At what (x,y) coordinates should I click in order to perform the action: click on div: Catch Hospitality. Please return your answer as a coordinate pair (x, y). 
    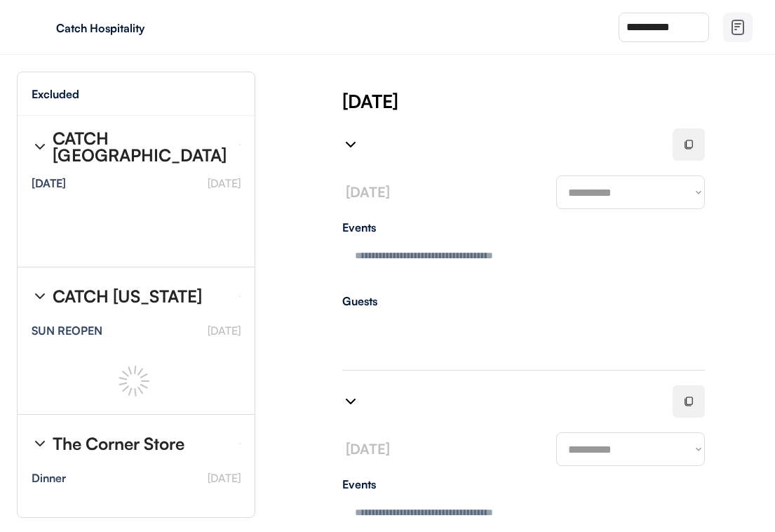
    Looking at the image, I should click on (145, 28).